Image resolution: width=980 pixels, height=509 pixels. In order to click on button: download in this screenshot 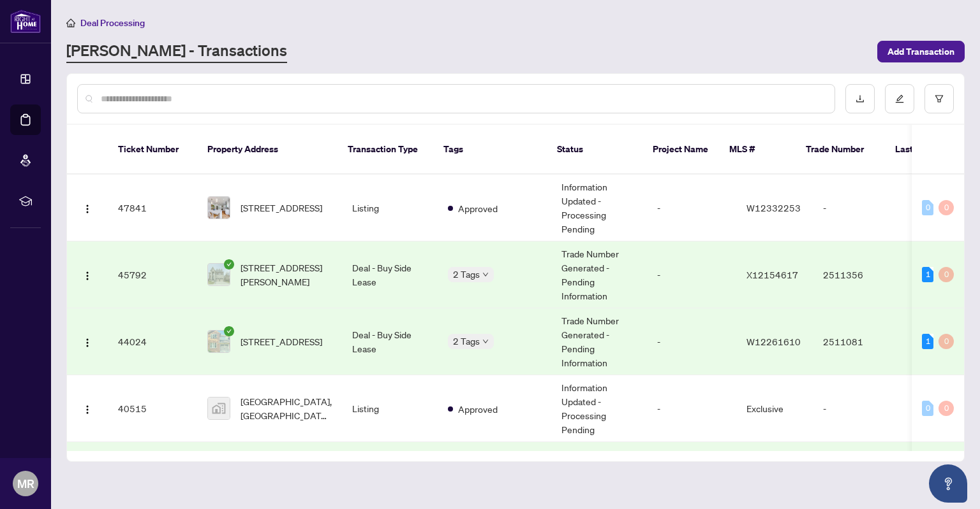, I will do `click(860, 99)`.